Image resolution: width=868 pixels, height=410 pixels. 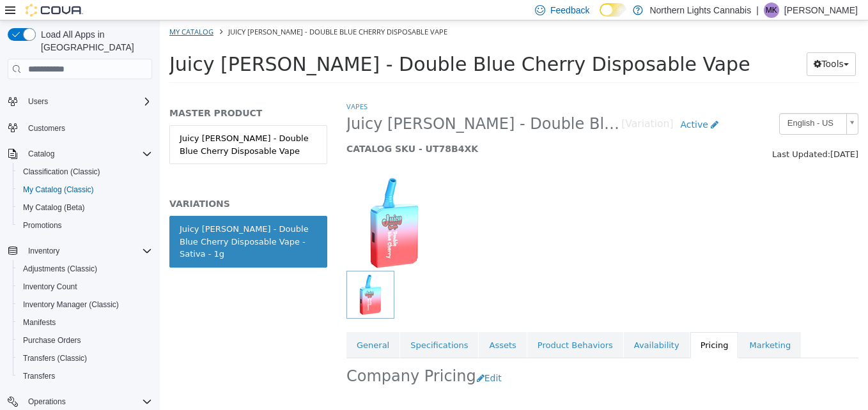 What do you see at coordinates (39, 376) in the screenshot?
I see `a: Transfers` at bounding box center [39, 376].